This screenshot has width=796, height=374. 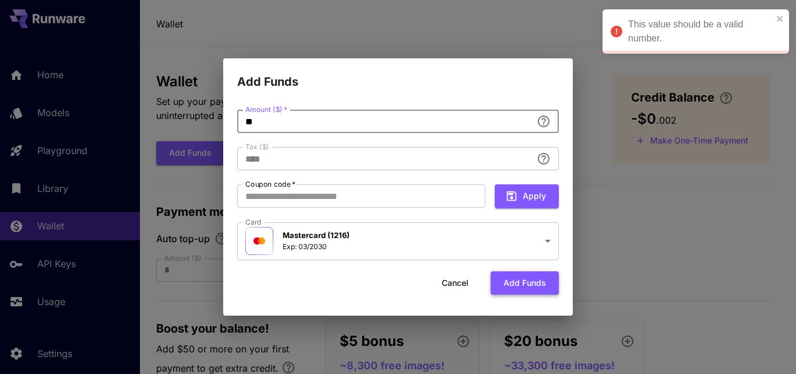 What do you see at coordinates (270, 184) in the screenshot?
I see `label: Coupon code` at bounding box center [270, 184].